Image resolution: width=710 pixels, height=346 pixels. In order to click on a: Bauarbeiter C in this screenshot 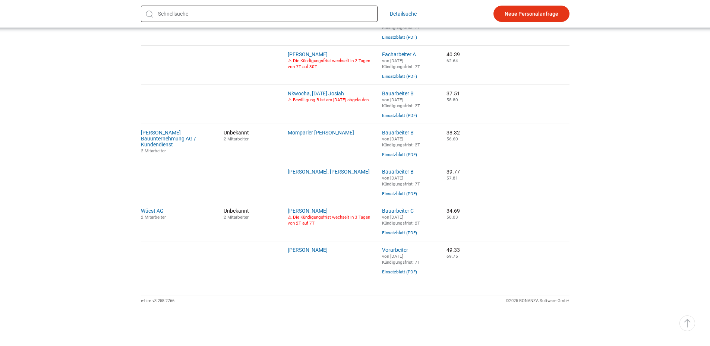, I will do `click(398, 211)`.